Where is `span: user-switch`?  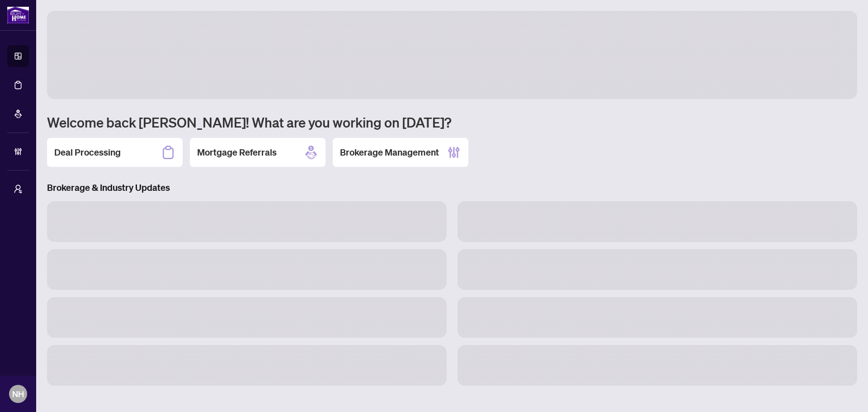
span: user-switch is located at coordinates (18, 189).